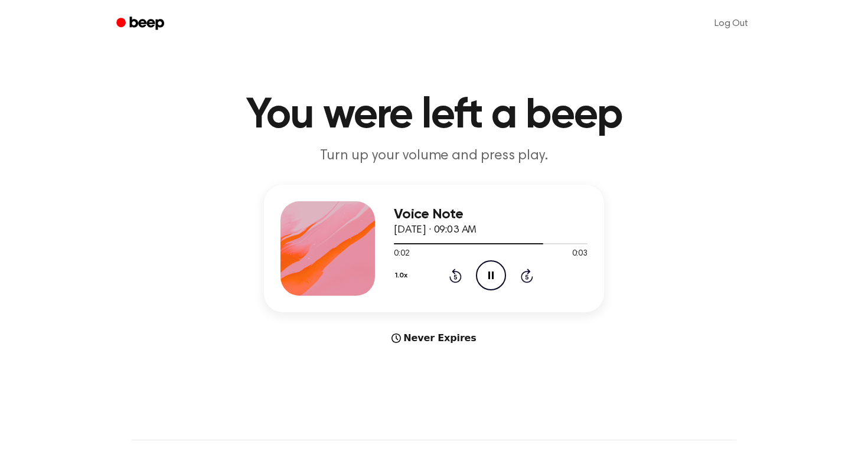  What do you see at coordinates (580, 254) in the screenshot?
I see `span: 0:03` at bounding box center [580, 254].